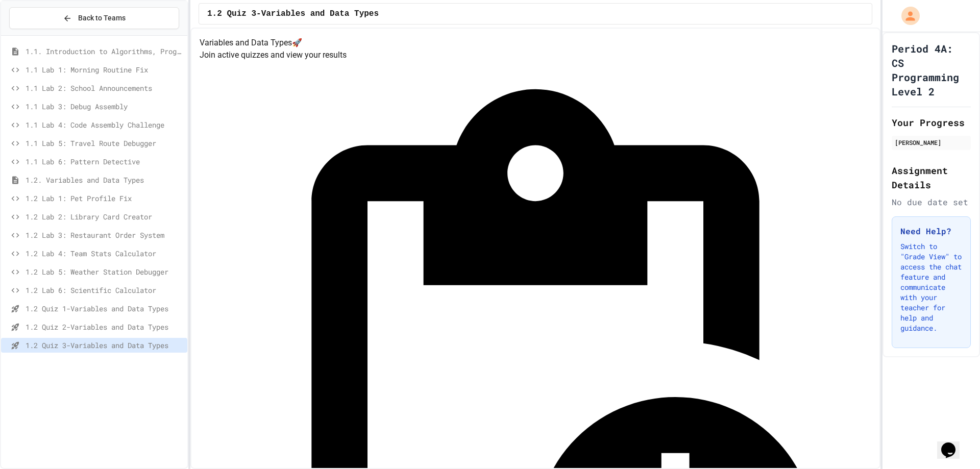 This screenshot has height=469, width=980. I want to click on span: 1.1 Lab 2: School Announcements, so click(104, 88).